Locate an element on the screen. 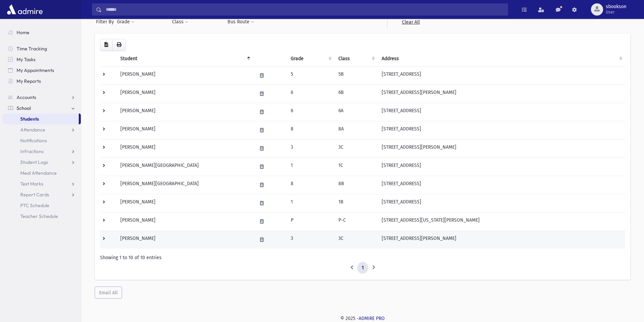 This screenshot has height=322, width=644. a: My Tasks is located at coordinates (42, 60).